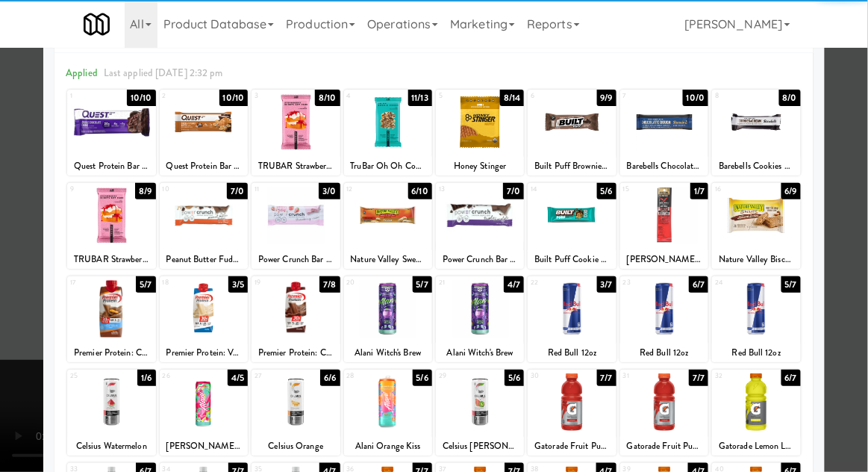 Image resolution: width=868 pixels, height=472 pixels. I want to click on div: 31, so click(644, 376).